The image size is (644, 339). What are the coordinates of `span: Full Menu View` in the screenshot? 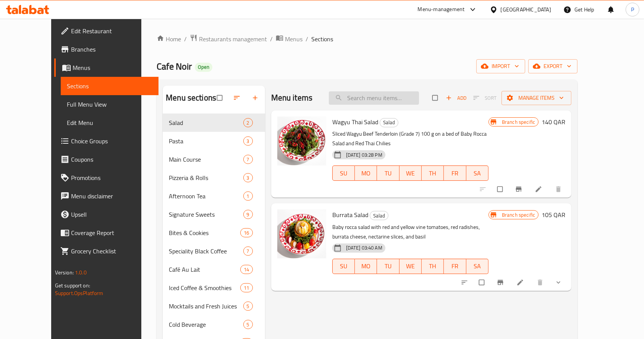 It's located at (109, 104).